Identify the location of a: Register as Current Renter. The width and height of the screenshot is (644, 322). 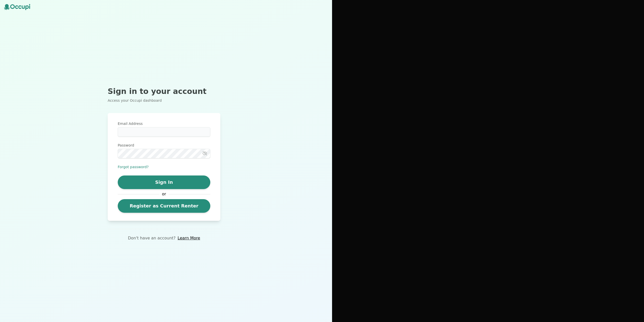
(164, 206).